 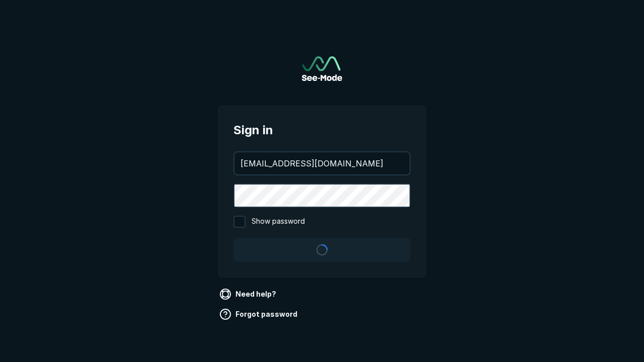 What do you see at coordinates (259, 314) in the screenshot?
I see `a: Forgot password` at bounding box center [259, 314].